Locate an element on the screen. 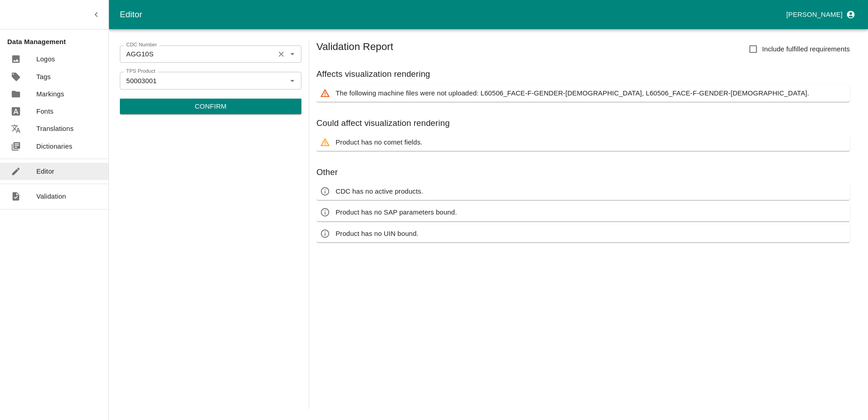 The width and height of the screenshot is (868, 420). p: CDC has no active products. is located at coordinates (379, 191).